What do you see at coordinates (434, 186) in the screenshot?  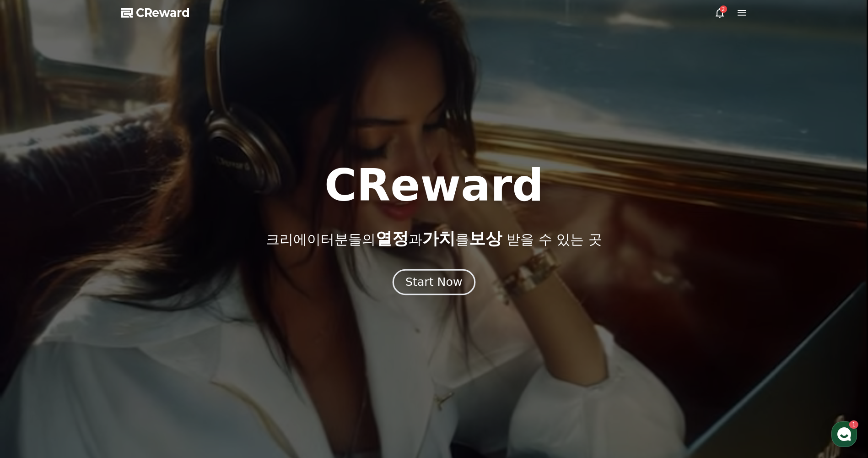 I see `h1: CReward` at bounding box center [434, 186].